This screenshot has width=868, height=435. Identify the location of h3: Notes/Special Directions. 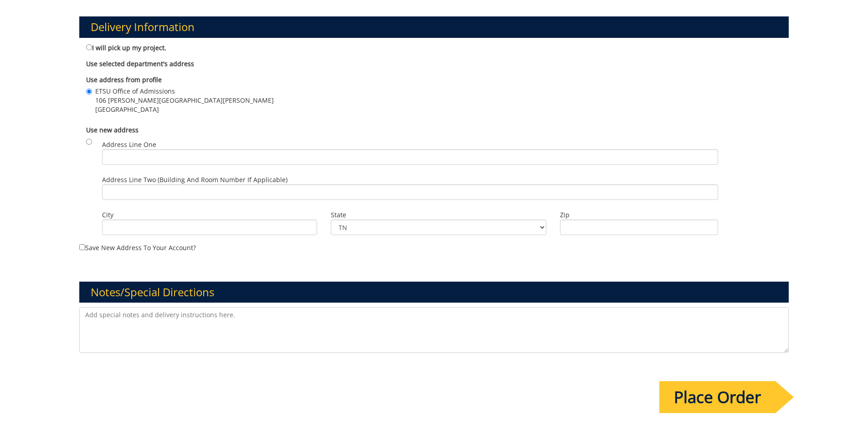
(435, 292).